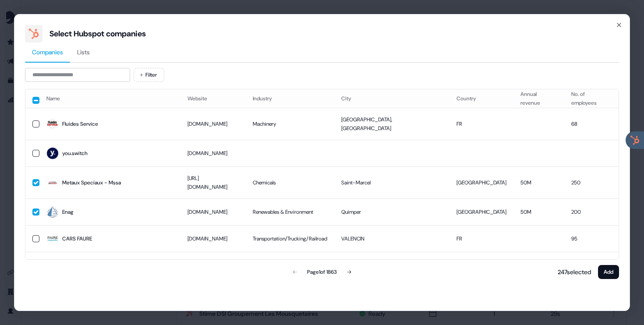 Image resolution: width=644 pixels, height=325 pixels. Describe the element at coordinates (80, 124) in the screenshot. I see `div: Fluides Service` at that location.